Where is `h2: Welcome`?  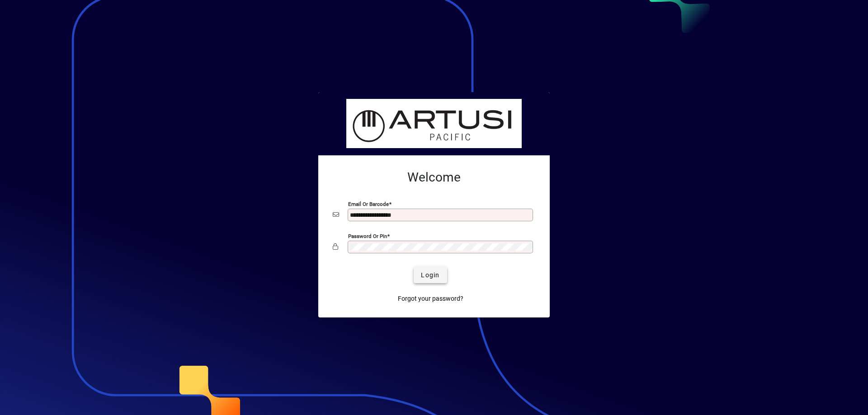
h2: Welcome is located at coordinates (434, 178).